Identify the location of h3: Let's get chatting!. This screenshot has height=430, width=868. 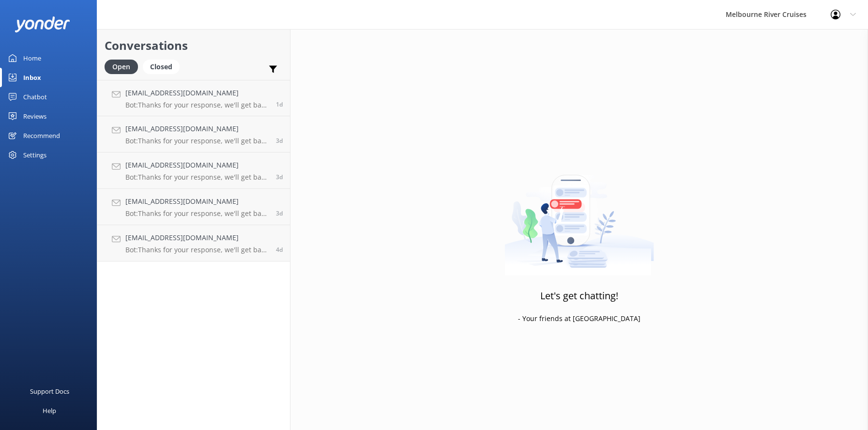
(579, 296).